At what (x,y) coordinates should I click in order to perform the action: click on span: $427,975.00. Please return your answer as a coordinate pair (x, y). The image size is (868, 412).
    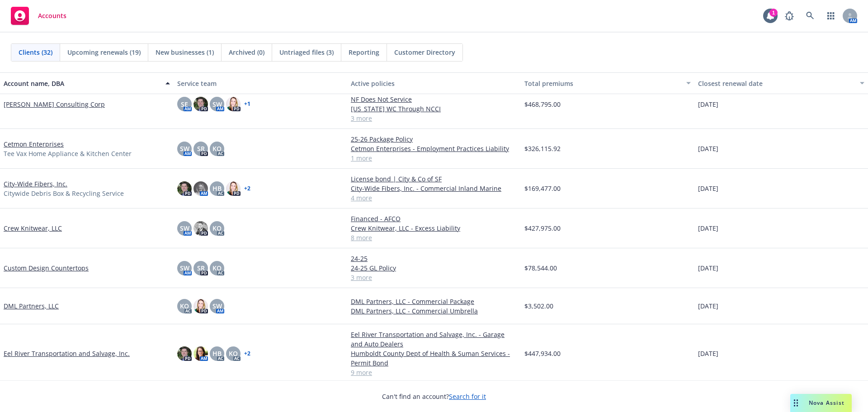
    Looking at the image, I should click on (543, 228).